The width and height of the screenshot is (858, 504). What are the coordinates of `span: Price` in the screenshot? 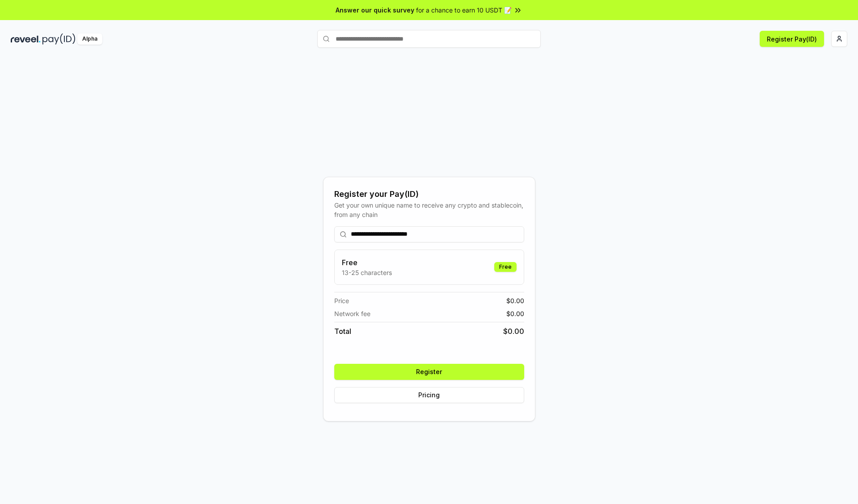 It's located at (341, 301).